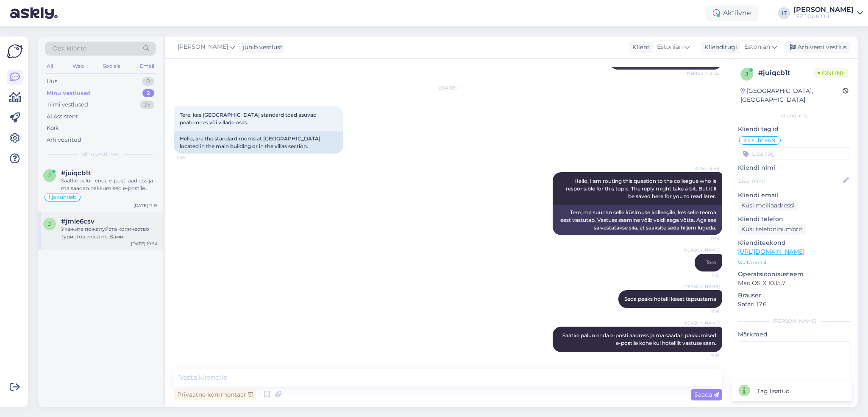 This screenshot has height=417, width=868. What do you see at coordinates (62, 117) in the screenshot?
I see `div: AI Assistent` at bounding box center [62, 117].